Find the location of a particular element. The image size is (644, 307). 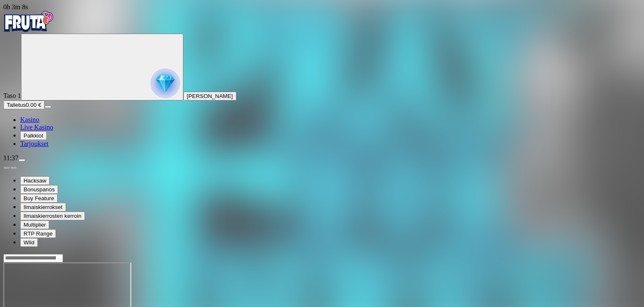

a: Kasino is located at coordinates (30, 119).